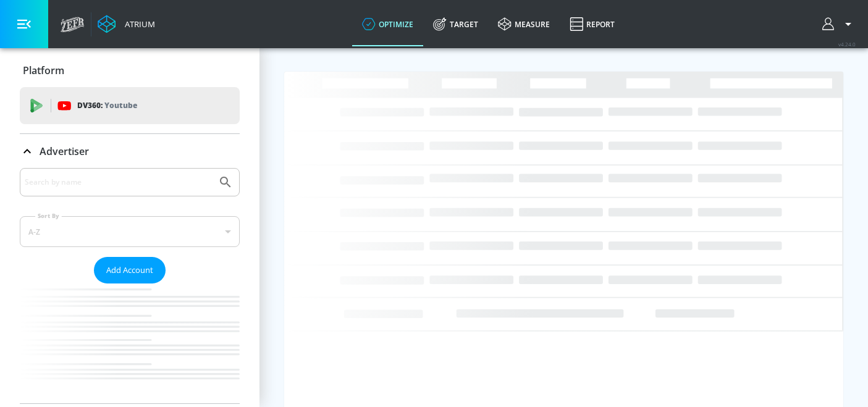  Describe the element at coordinates (130, 343) in the screenshot. I see `nav: list of Advertiser` at that location.